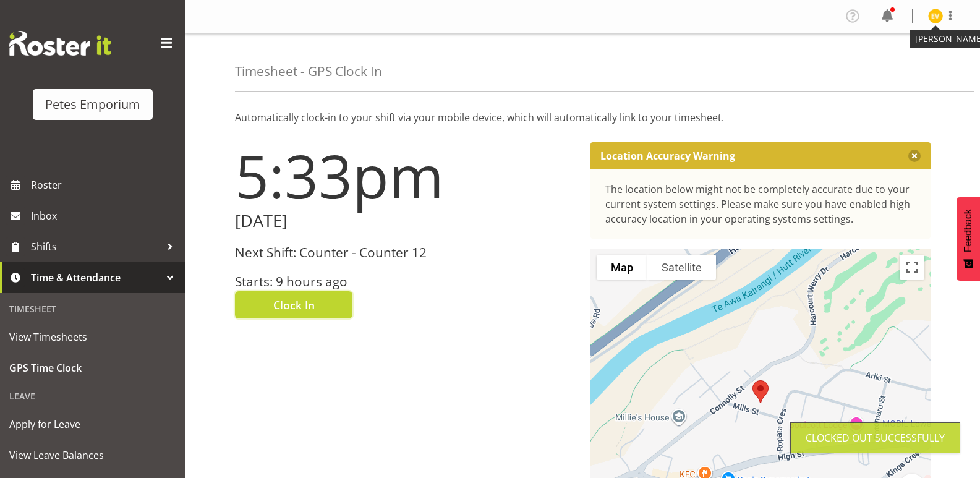 The image size is (980, 478). What do you see at coordinates (96, 278) in the screenshot?
I see `span: Time & Attendance` at bounding box center [96, 278].